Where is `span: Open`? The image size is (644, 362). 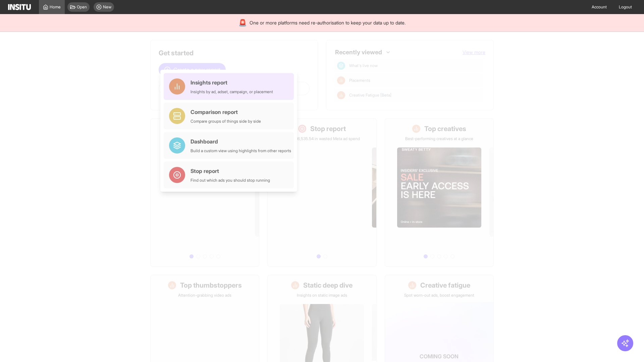 span: Open is located at coordinates (82, 7).